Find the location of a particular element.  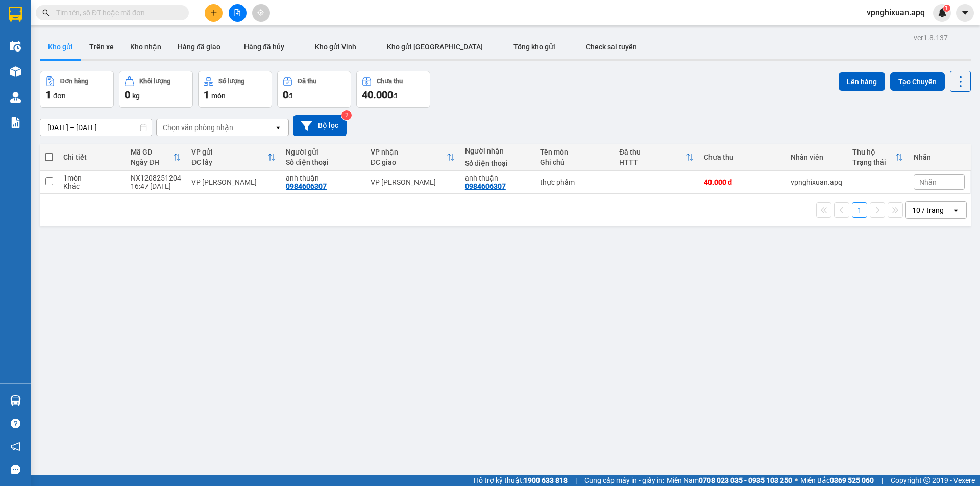

div: Mã GD is located at coordinates (151, 152).